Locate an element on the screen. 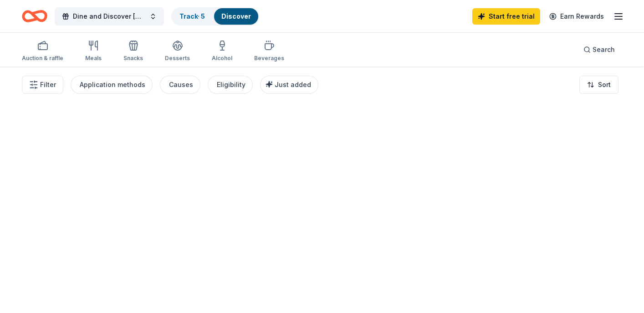  a: Track· 5 is located at coordinates (192, 16).